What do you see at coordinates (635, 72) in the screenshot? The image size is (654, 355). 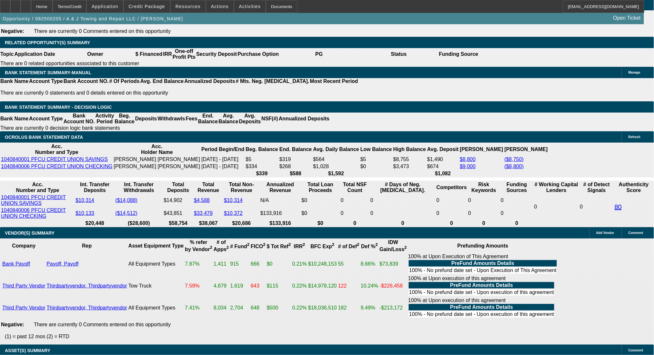 I see `span: Manage` at bounding box center [635, 72].